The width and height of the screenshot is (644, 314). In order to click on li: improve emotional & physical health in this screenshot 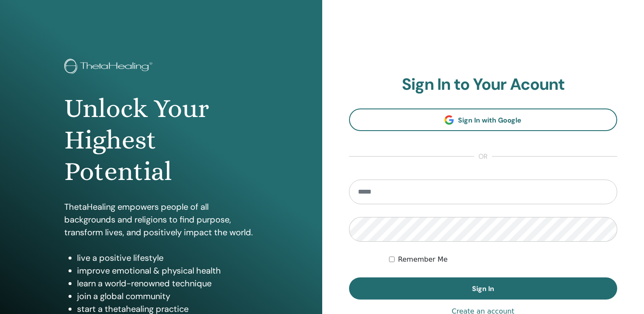, I will do `click(167, 271)`.